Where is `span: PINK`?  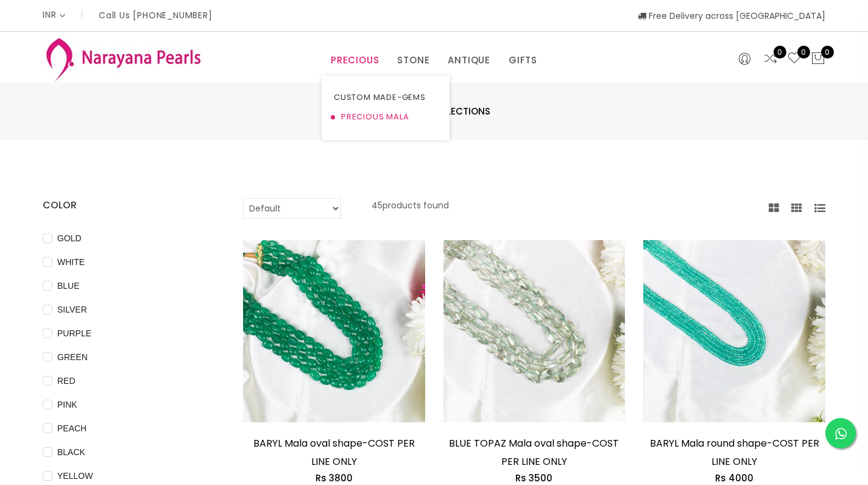 span: PINK is located at coordinates (67, 404).